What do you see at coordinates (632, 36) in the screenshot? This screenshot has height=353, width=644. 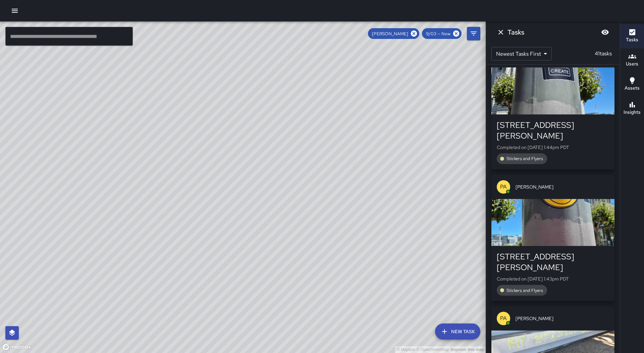 I see `button: Tasks` at bounding box center [632, 36].